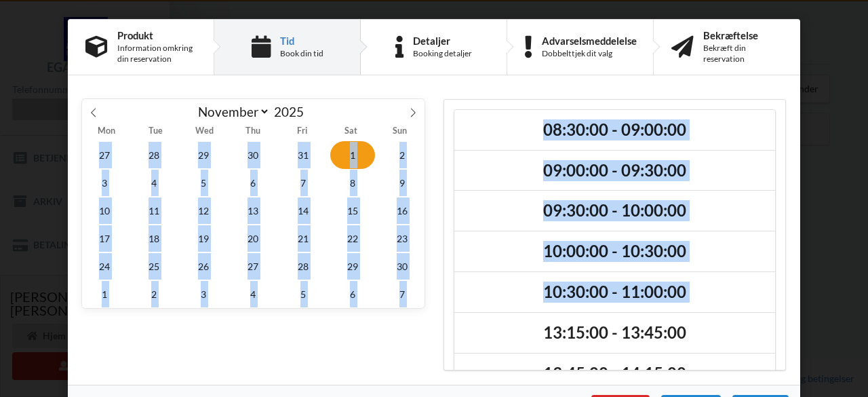 This screenshot has width=868, height=397. Describe the element at coordinates (442, 53) in the screenshot. I see `div: Booking detaljer` at that location.